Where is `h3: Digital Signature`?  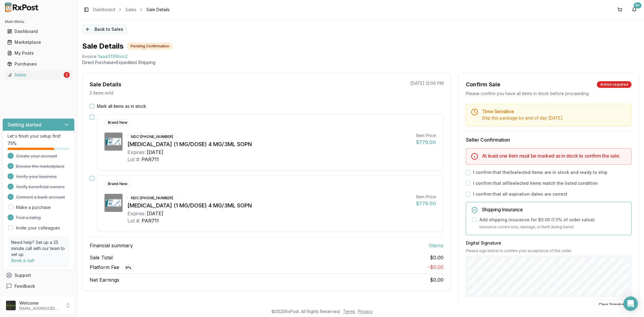 h3: Digital Signature is located at coordinates (549, 243).